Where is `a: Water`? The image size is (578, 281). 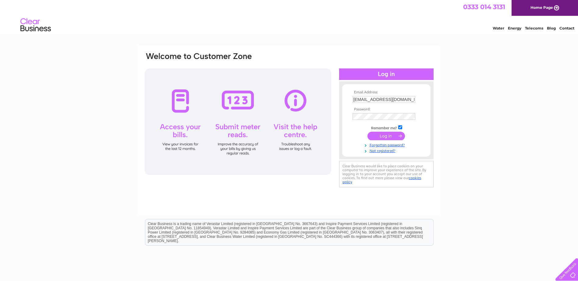
a: Water is located at coordinates (498, 28).